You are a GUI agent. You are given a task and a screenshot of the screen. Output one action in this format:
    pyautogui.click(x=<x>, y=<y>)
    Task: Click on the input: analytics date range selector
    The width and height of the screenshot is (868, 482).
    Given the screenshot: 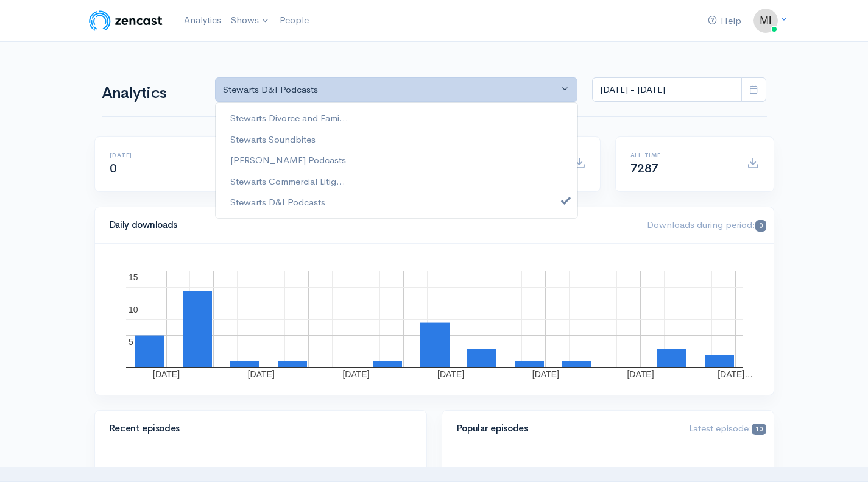 What is the action you would take?
    pyautogui.click(x=667, y=90)
    